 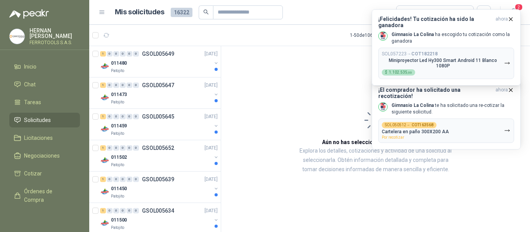 What do you see at coordinates (158, 54) in the screenshot?
I see `p: GSOL005649` at bounding box center [158, 54].